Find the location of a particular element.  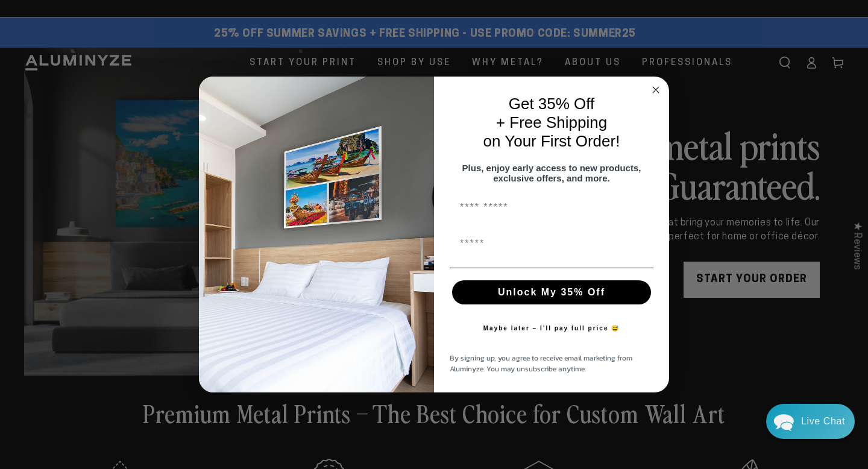

img: underline is located at coordinates (551, 268).